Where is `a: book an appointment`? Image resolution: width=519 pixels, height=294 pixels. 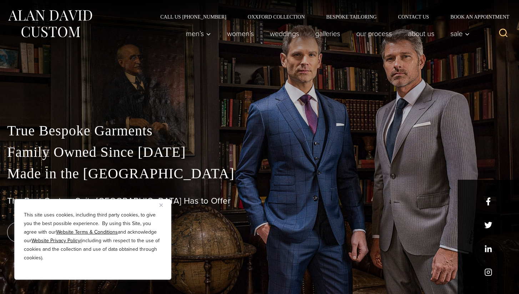 a: book an appointment is located at coordinates (57, 232).